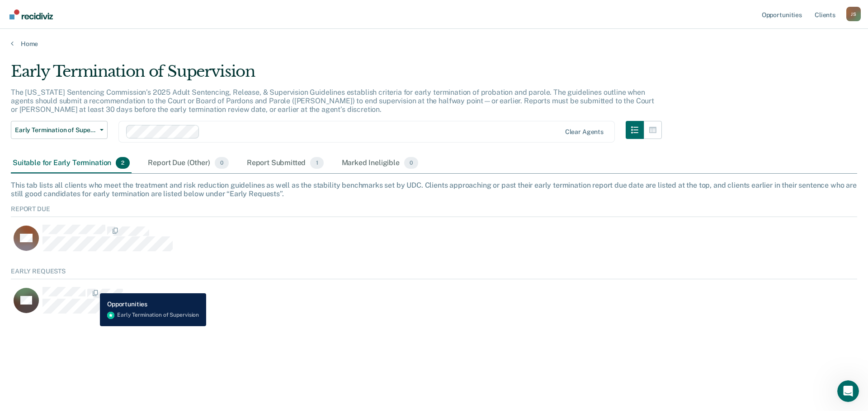 This screenshot has width=868, height=411. What do you see at coordinates (434, 274) in the screenshot?
I see `div: Early Requests` at bounding box center [434, 274].